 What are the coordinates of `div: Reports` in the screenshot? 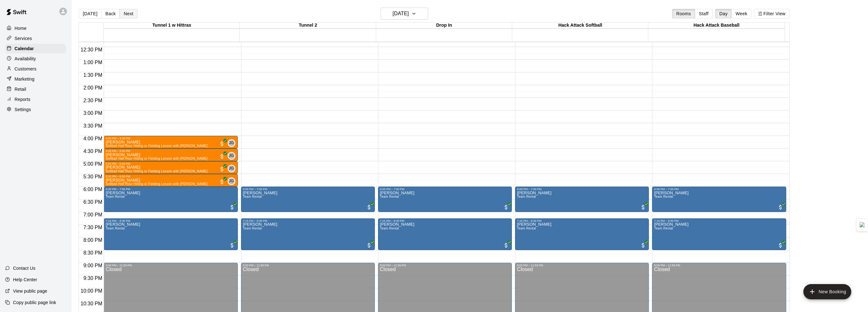 It's located at (35, 99).